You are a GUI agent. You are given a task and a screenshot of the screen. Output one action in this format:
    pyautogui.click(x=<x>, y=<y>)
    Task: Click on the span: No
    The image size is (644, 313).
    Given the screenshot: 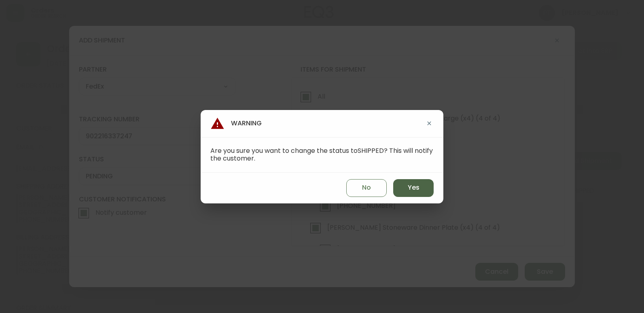 What is the action you would take?
    pyautogui.click(x=366, y=188)
    